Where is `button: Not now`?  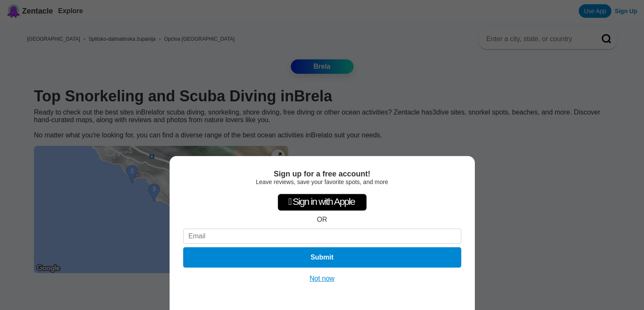 button: Not now is located at coordinates (321, 278).